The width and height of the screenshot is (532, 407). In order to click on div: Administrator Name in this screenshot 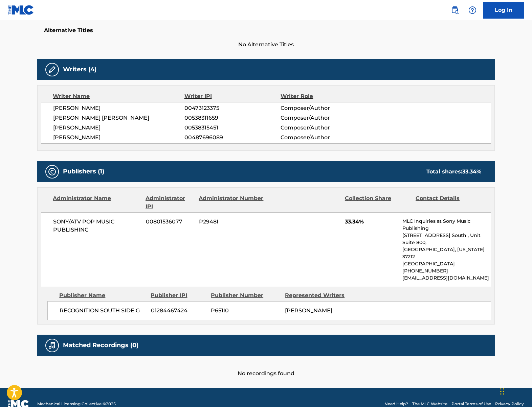, I will do `click(97, 202)`.